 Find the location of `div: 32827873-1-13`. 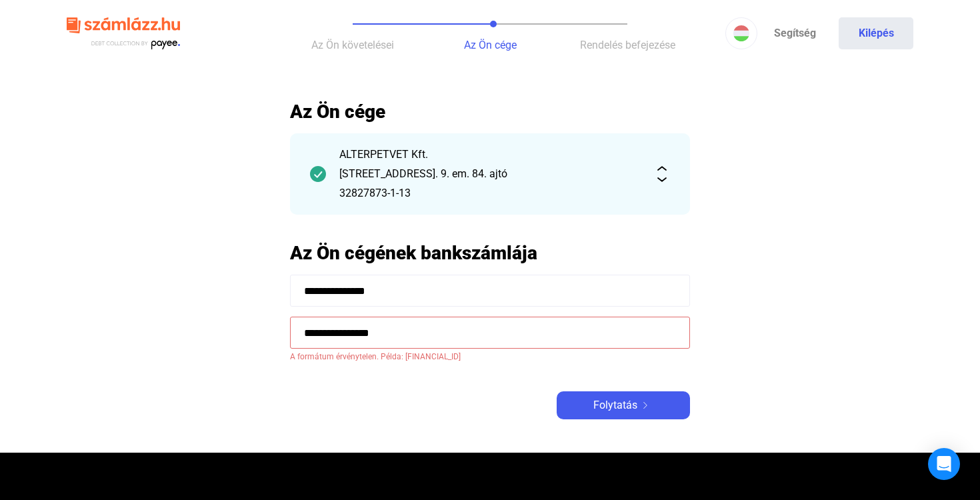

div: 32827873-1-13 is located at coordinates (490, 193).